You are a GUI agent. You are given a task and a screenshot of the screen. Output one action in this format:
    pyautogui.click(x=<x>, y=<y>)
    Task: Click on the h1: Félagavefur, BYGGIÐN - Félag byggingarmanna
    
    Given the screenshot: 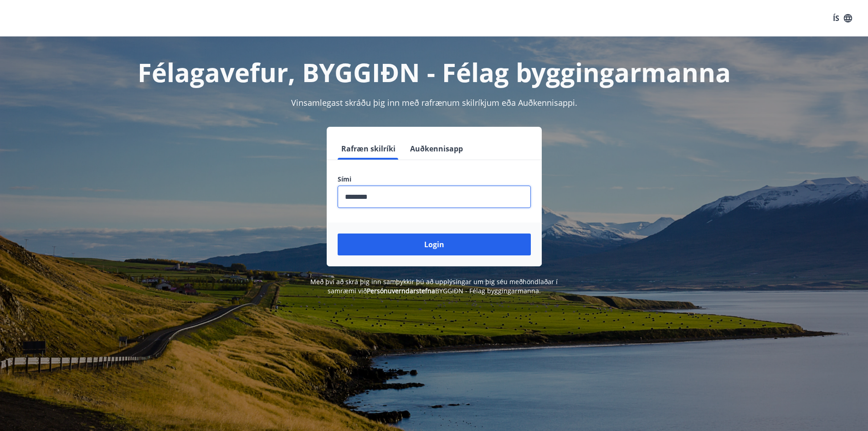 What is the action you would take?
    pyautogui.click(x=434, y=72)
    